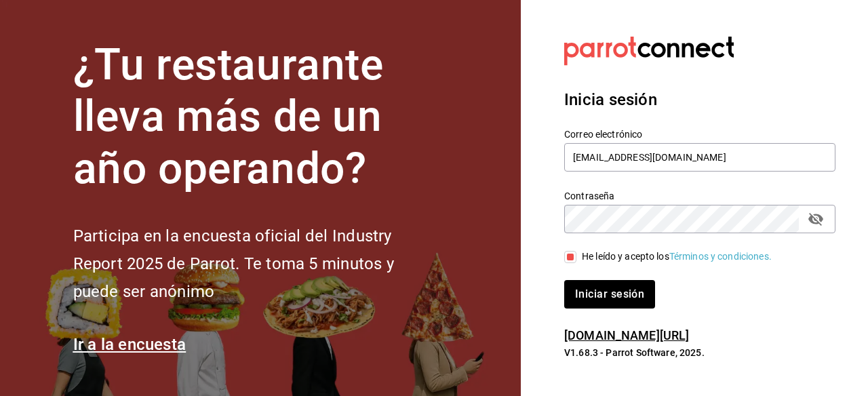 The width and height of the screenshot is (868, 396). Describe the element at coordinates (256, 264) in the screenshot. I see `h2: Participa en la encuesta oficial del Industry Report 2025 de Parrot. Te toma 5 minutos y puede se...` at that location.